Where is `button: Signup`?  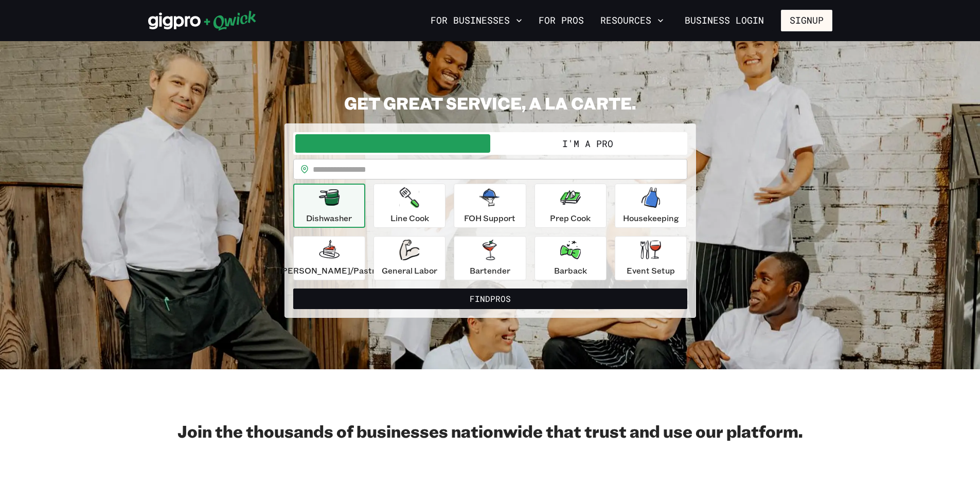 button: Signup is located at coordinates (807, 20).